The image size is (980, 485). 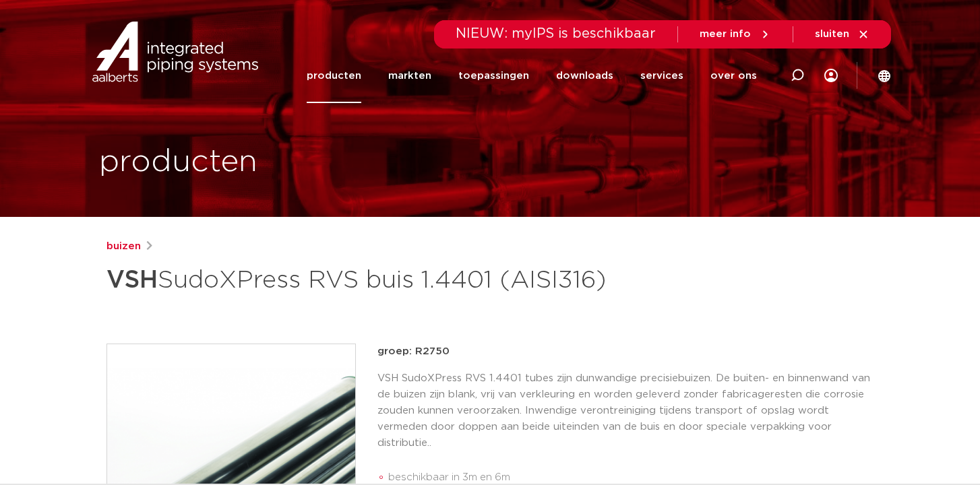 What do you see at coordinates (410, 75) in the screenshot?
I see `a: markten` at bounding box center [410, 75].